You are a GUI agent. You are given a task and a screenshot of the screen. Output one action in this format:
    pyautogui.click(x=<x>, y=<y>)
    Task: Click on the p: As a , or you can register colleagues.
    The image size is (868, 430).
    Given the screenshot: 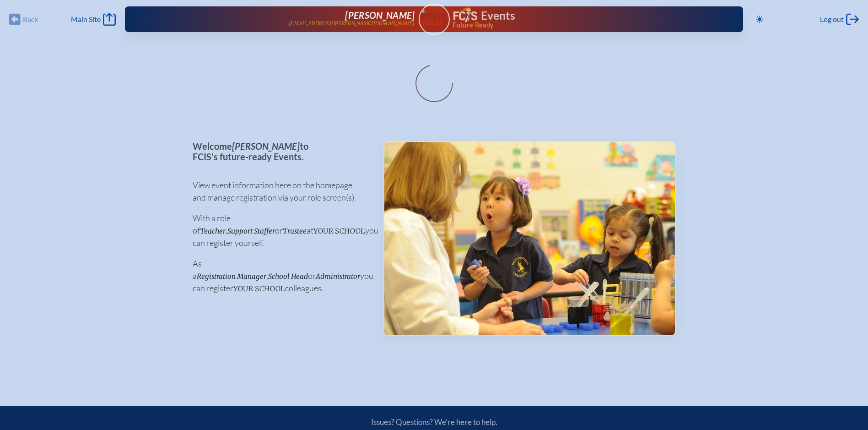 What is the action you would take?
    pyautogui.click(x=281, y=276)
    